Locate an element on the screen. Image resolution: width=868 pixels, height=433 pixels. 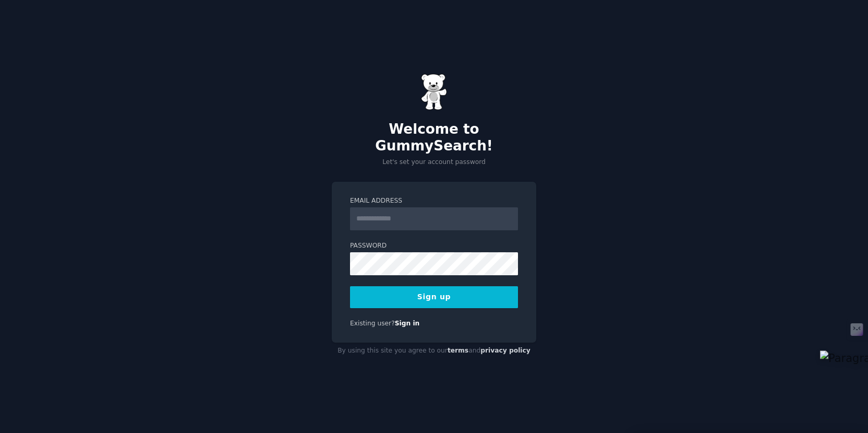
div: By using this site you agree to our and is located at coordinates (434, 350).